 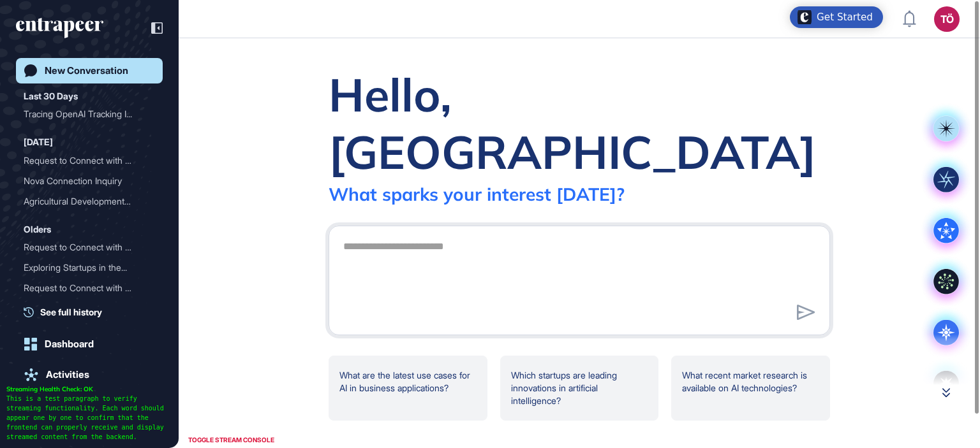 I want to click on a: See full history, so click(x=93, y=312).